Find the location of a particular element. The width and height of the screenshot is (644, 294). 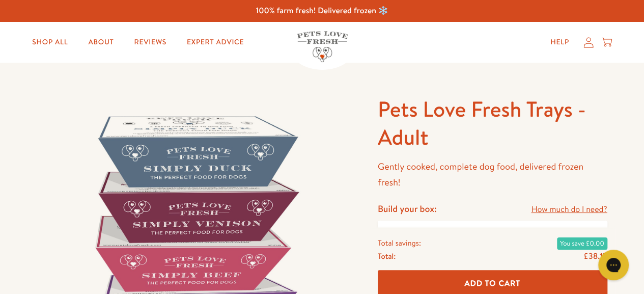

p: Gently cooked, complete dog food, delivered frozen fresh! is located at coordinates (493, 174).